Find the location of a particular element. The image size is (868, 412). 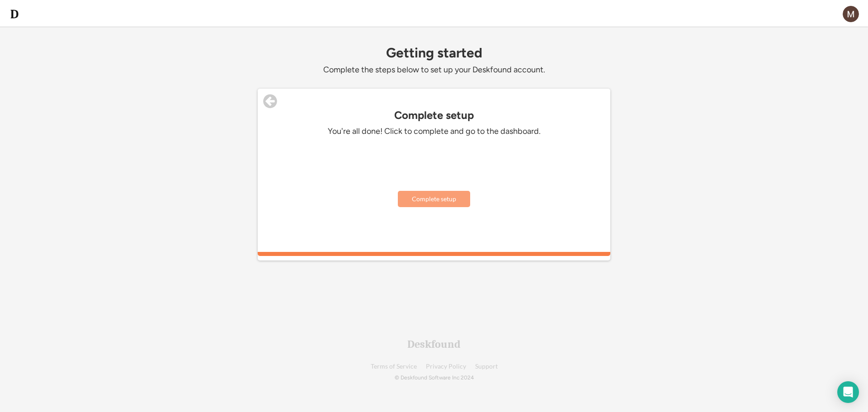

div: 100% is located at coordinates (434, 253).